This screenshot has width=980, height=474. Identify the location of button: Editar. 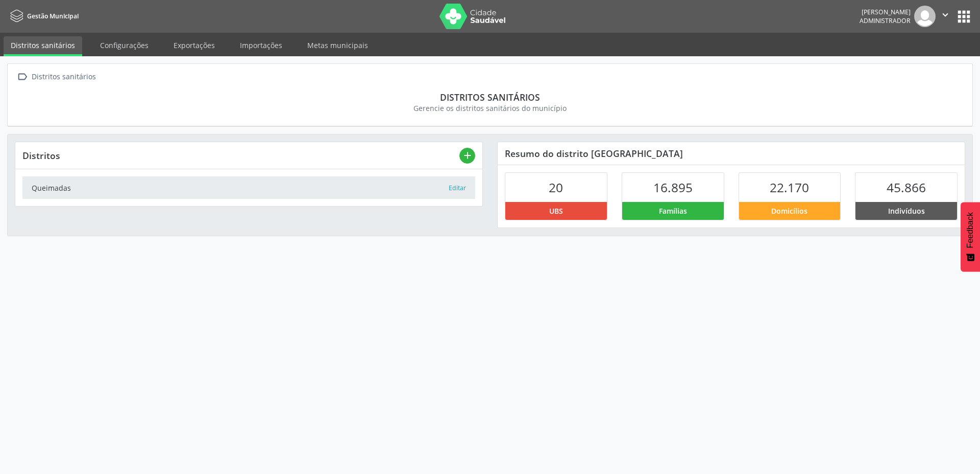
(458, 188).